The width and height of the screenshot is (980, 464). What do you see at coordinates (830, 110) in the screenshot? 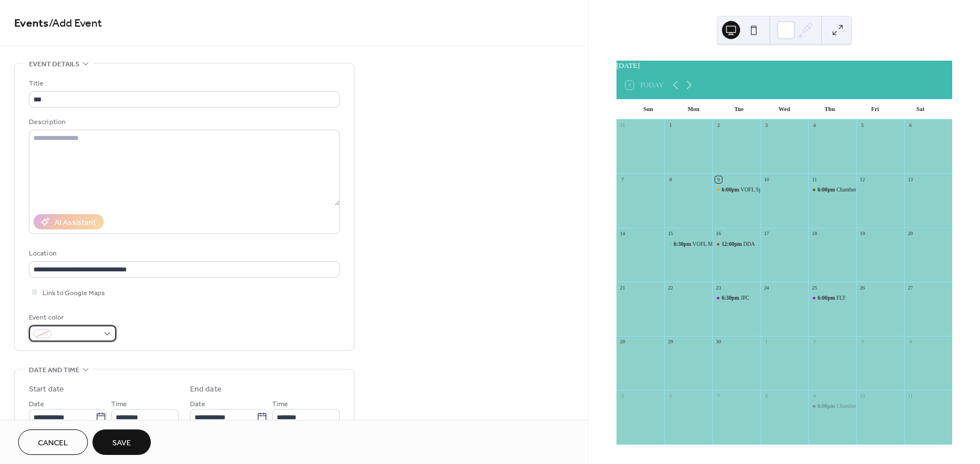
I see `div: Thu` at bounding box center [830, 110].